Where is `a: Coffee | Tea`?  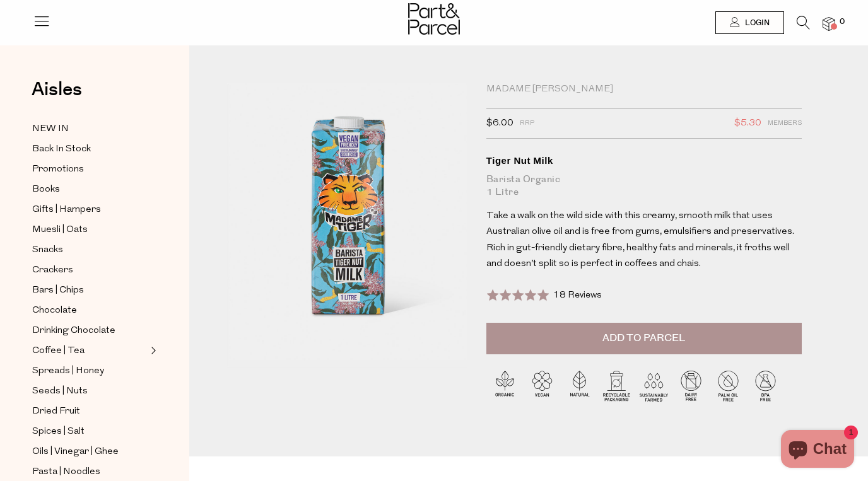
a: Coffee | Tea is located at coordinates (90, 351).